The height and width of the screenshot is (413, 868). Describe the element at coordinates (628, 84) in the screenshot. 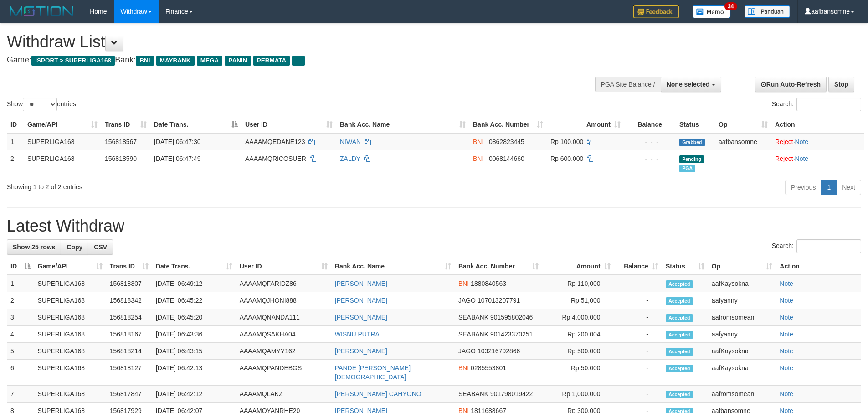

I see `div: PGA Site Balance /` at that location.